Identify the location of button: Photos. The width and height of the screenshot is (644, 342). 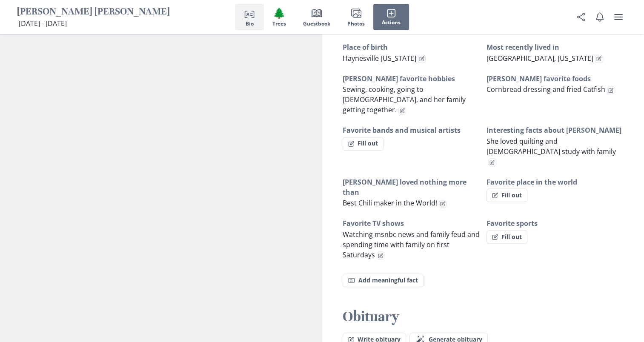
(356, 17).